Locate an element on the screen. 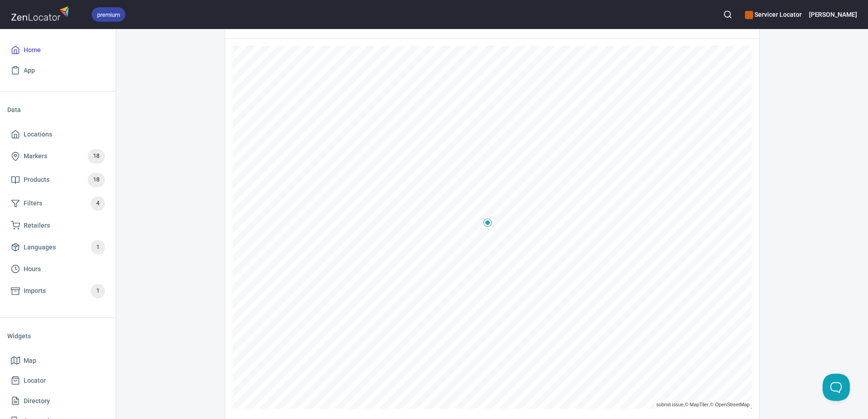 This screenshot has height=419, width=868. span: Map is located at coordinates (30, 360).